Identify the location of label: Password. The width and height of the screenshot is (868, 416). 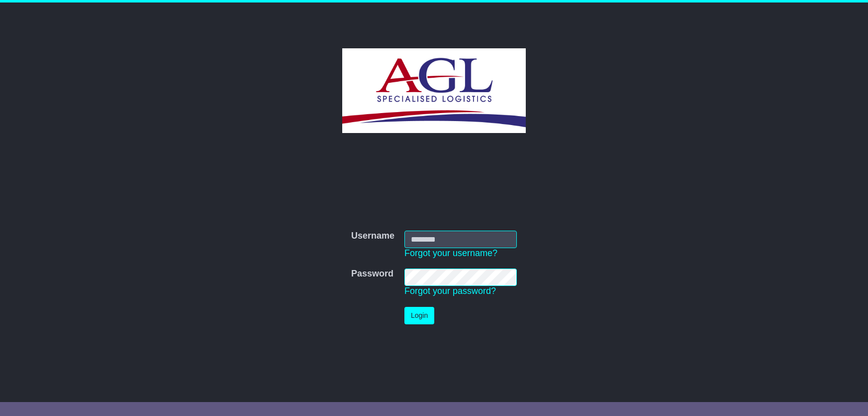
(372, 274).